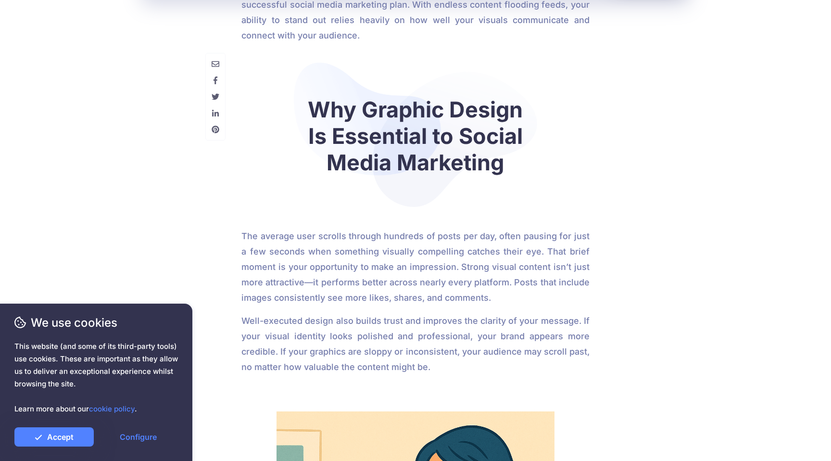 This screenshot has height=461, width=831. Describe the element at coordinates (415, 267) in the screenshot. I see `p: The average user scrolls through hundreds of posts per day, often pausing for just a few seconds ...` at that location.